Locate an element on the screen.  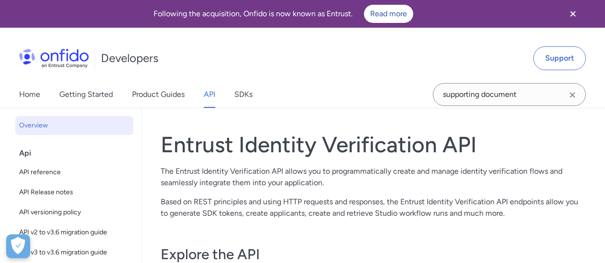
a: Getting Started is located at coordinates (86, 95).